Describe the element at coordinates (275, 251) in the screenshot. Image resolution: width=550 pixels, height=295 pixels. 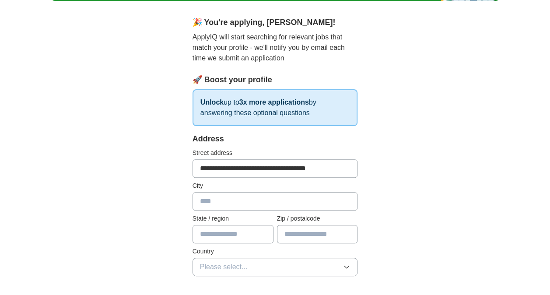
I see `label: Country` at that location.